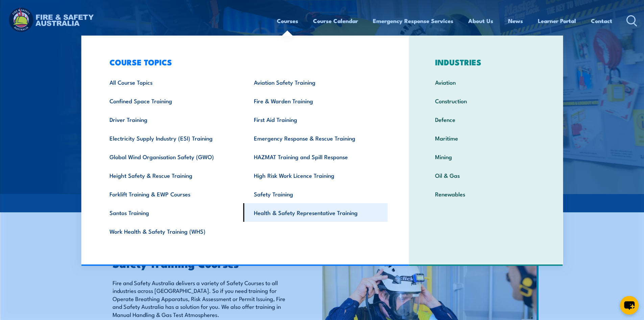 This screenshot has width=644, height=320. Describe the element at coordinates (557, 20) in the screenshot. I see `a: Learner Portal` at that location.